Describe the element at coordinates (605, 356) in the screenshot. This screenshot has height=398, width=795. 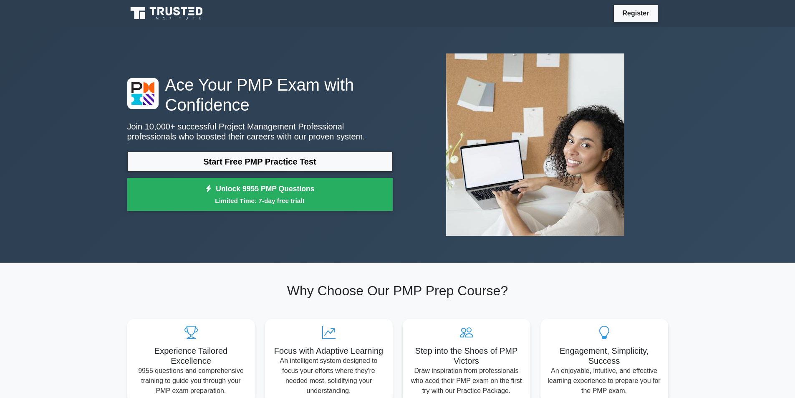
I see `h5: Engagement, Simplicity, Success` at that location.